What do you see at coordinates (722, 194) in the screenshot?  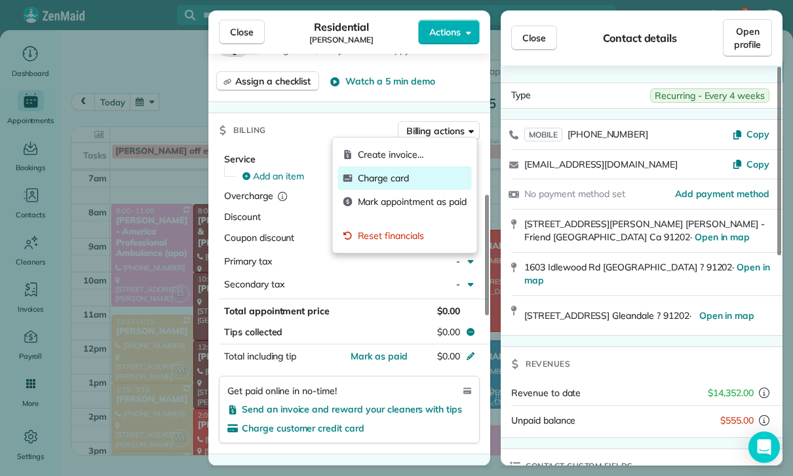 I see `a: Add payment method` at bounding box center [722, 194].